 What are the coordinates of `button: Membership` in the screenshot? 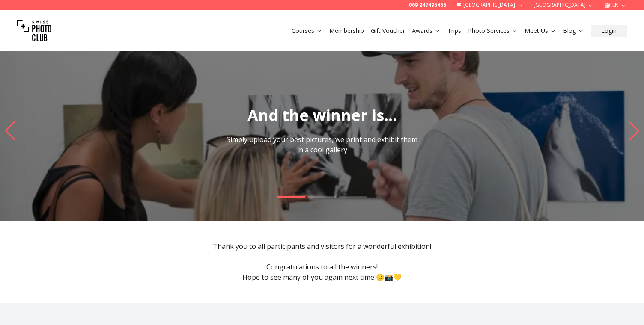 It's located at (346, 31).